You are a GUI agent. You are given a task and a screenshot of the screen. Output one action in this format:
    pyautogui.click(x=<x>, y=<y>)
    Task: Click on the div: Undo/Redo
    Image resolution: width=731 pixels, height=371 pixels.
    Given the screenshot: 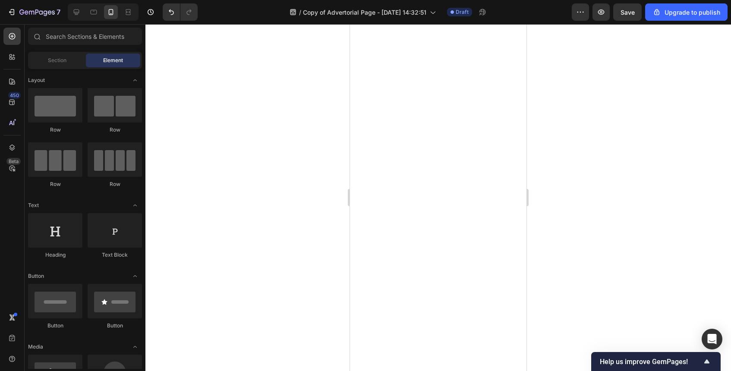 What is the action you would take?
    pyautogui.click(x=180, y=12)
    